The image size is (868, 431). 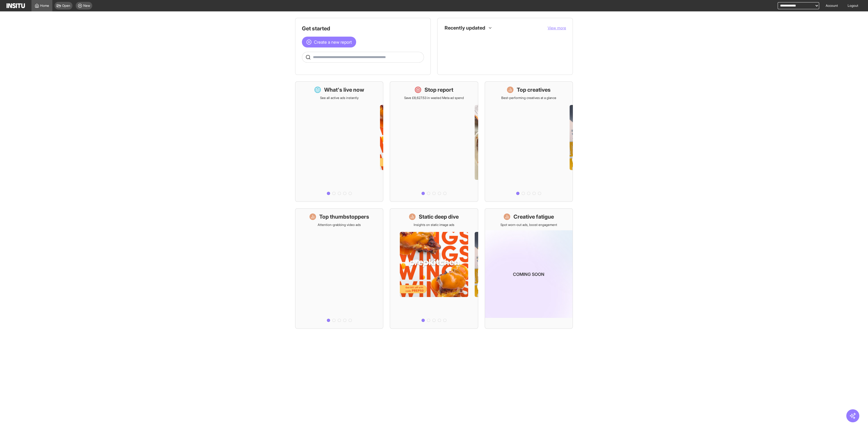 What do you see at coordinates (45, 6) in the screenshot?
I see `span: Home` at bounding box center [45, 6].